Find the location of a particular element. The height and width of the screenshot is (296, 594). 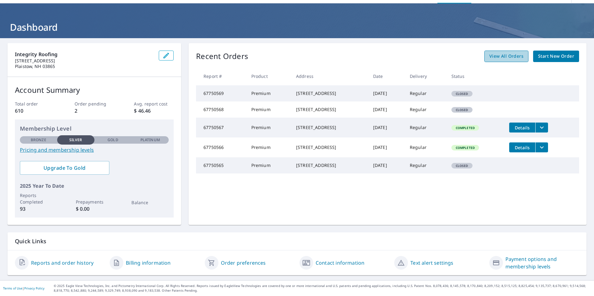

a: Terms of Use is located at coordinates (13, 289).